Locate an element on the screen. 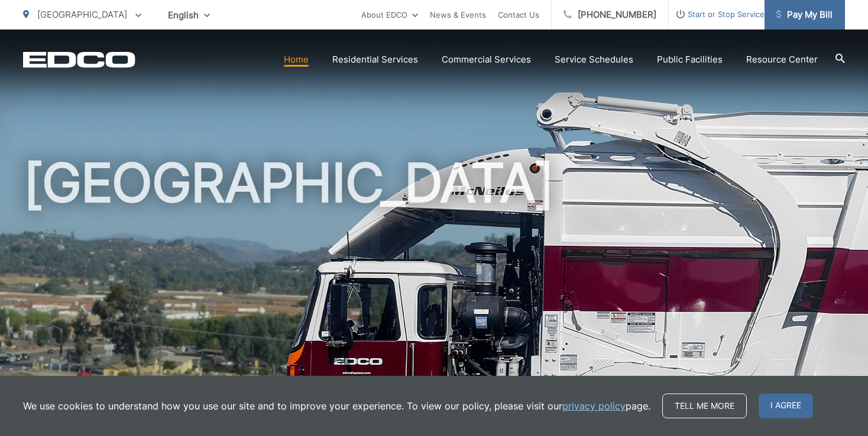  a: Resource Center is located at coordinates (782, 59).